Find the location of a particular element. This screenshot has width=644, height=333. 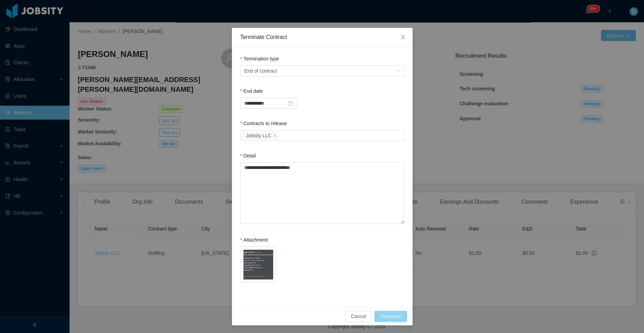

label: Termination type is located at coordinates (260, 59).